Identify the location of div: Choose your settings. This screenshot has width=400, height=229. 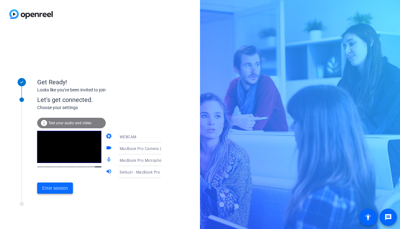
(105, 107).